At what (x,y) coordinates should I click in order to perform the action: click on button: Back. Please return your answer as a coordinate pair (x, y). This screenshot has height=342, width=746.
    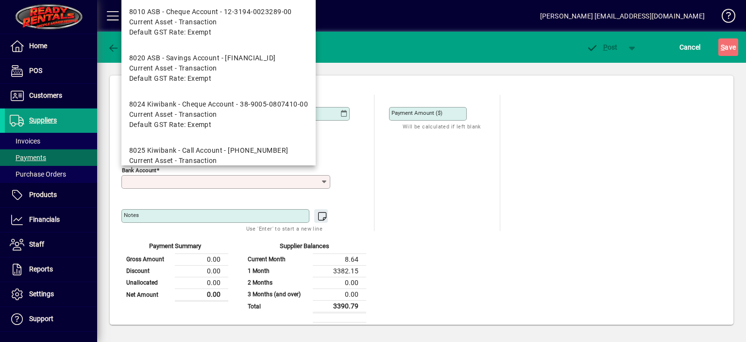
    Looking at the image, I should click on (123, 47).